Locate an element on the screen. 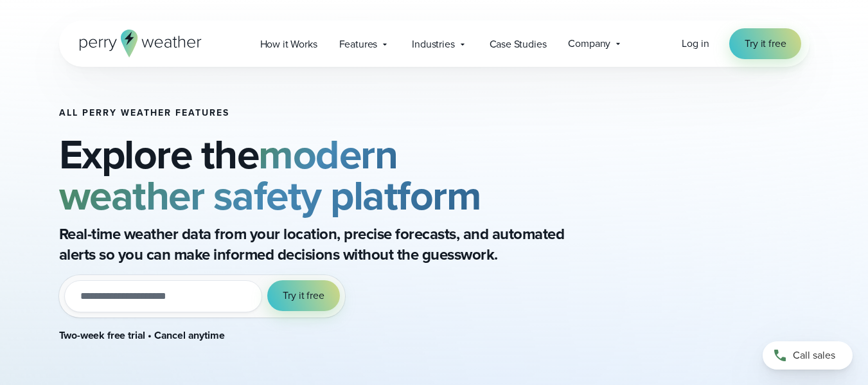 The image size is (868, 385). a: Try it free is located at coordinates (765, 44).